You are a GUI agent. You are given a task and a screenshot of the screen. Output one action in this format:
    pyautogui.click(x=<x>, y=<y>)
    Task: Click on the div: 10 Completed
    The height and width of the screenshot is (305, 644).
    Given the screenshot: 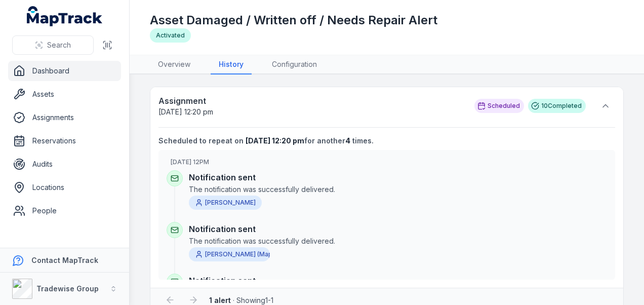 What is the action you would take?
    pyautogui.click(x=557, y=106)
    